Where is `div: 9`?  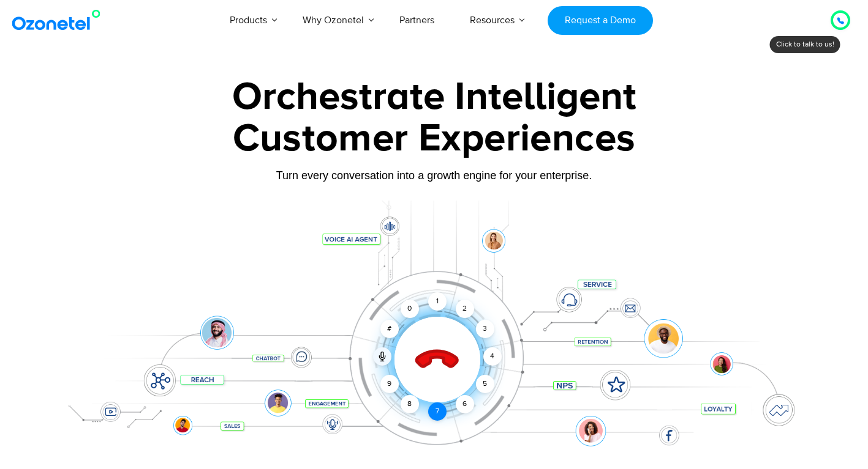
div: 9 is located at coordinates (390, 384).